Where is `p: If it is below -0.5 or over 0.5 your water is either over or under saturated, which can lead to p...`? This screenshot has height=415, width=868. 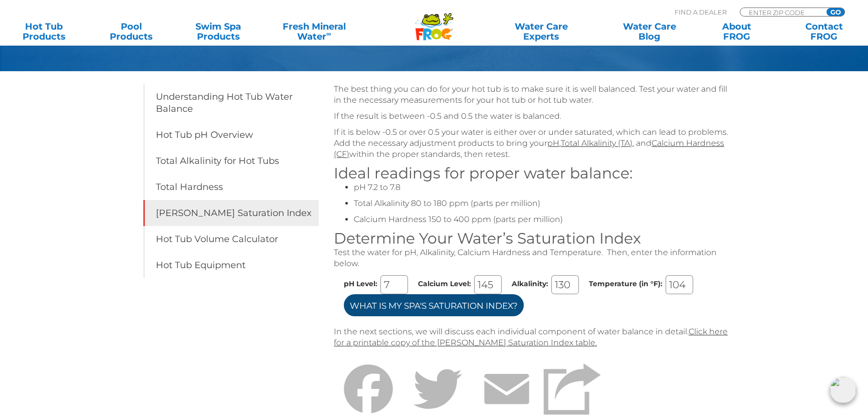 p: If it is below -0.5 or over 0.5 your water is either over or under saturated, which can lead to p... is located at coordinates (534, 143).